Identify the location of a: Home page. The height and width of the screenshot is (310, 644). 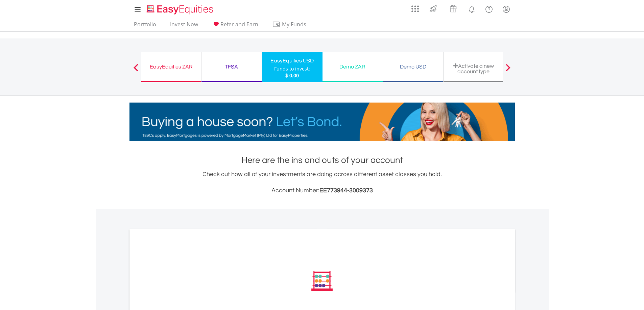
(180, 8).